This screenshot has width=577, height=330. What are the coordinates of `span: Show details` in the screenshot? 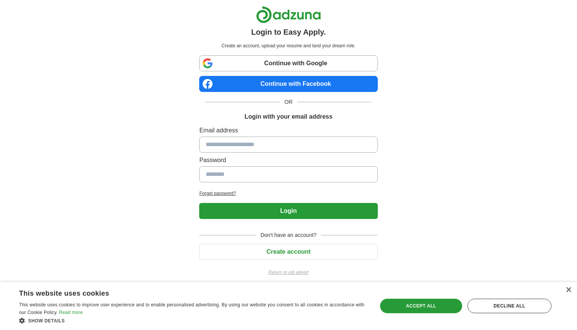 It's located at (47, 321).